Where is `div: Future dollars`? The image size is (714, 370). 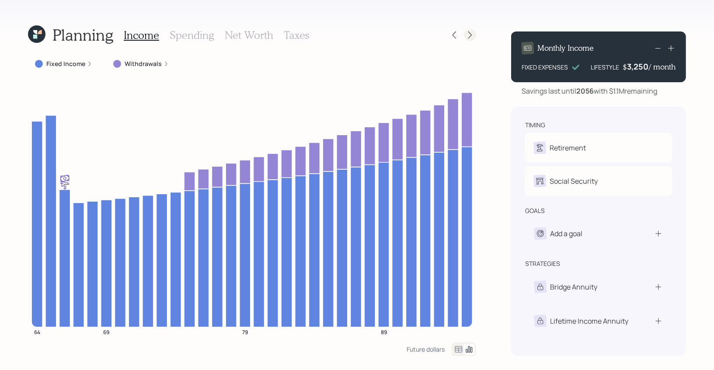 div: Future dollars is located at coordinates (425, 349).